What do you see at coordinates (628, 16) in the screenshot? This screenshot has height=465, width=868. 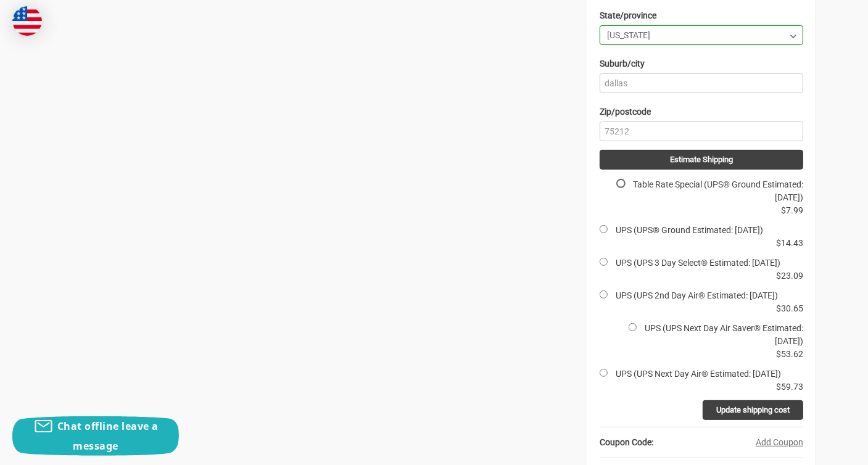 I see `label: State/province` at bounding box center [628, 16].